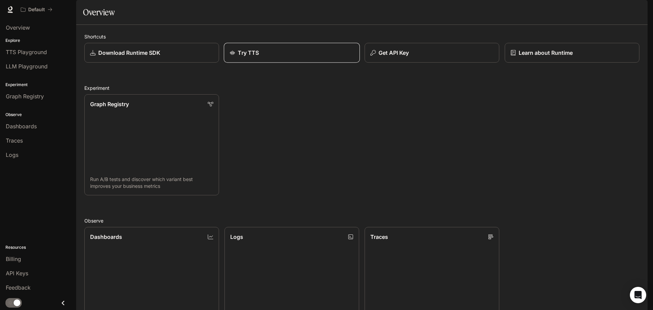 This screenshot has height=310, width=653. I want to click on button: All workspaces, so click(36, 10).